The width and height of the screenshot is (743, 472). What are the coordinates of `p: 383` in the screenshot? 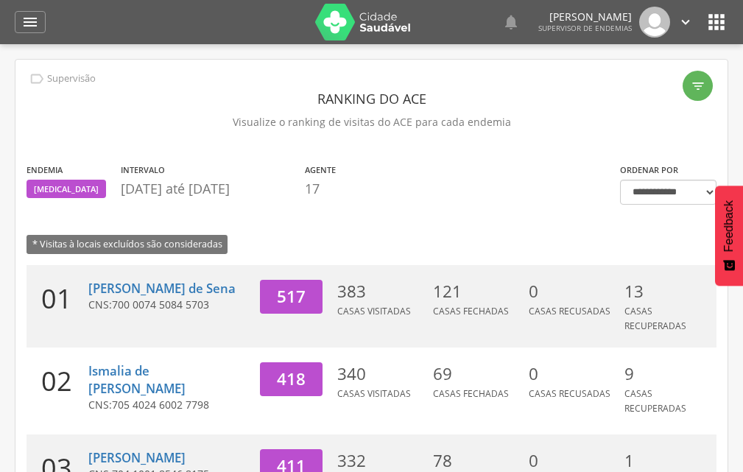 It's located at (381, 292).